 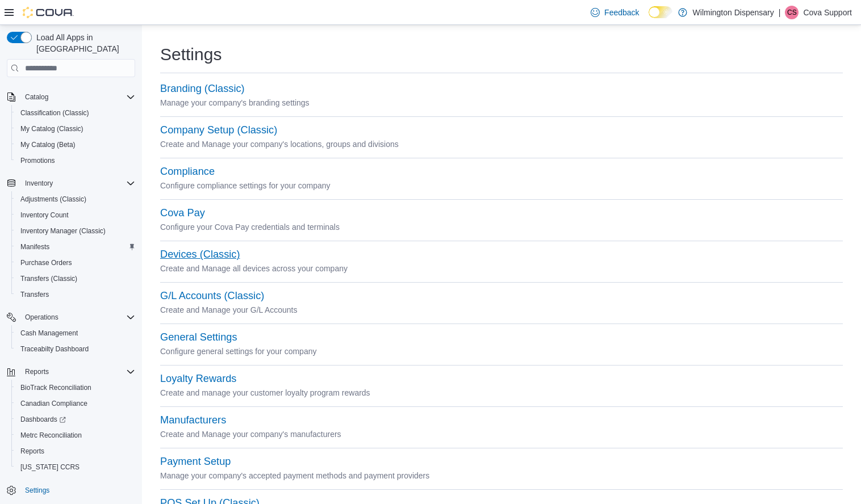 What do you see at coordinates (41, 318) in the screenshot?
I see `span: Operations` at bounding box center [41, 318].